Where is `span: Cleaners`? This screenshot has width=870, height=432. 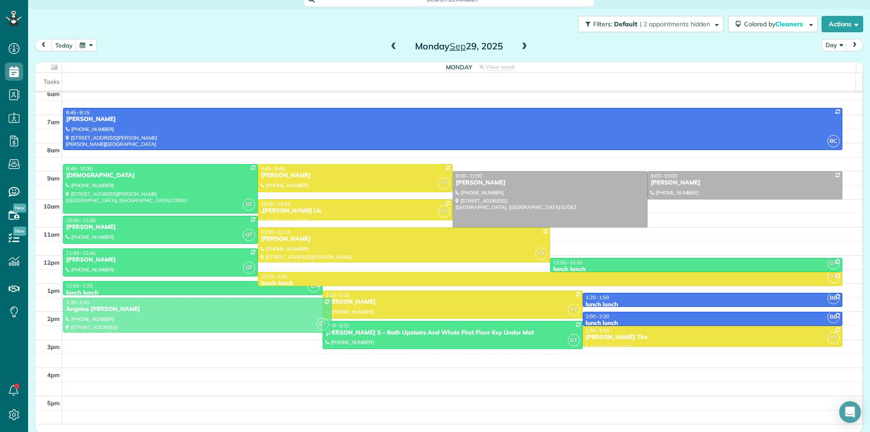
span: Cleaners is located at coordinates (790, 24).